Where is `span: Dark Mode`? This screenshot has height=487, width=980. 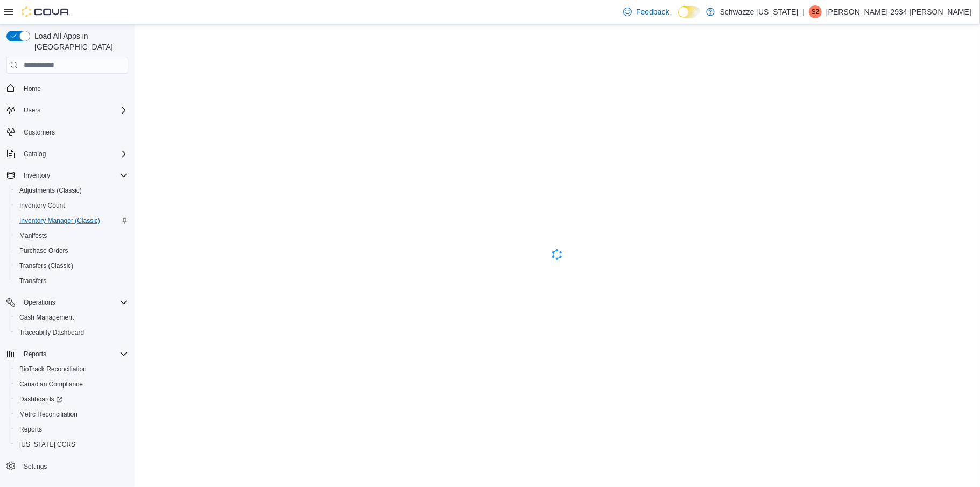
span: Dark Mode is located at coordinates (678, 18).